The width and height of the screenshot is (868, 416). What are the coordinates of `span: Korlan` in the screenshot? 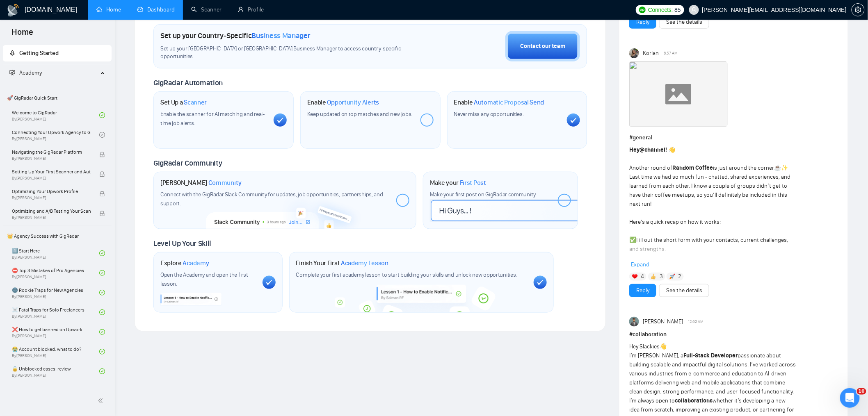 It's located at (650, 53).